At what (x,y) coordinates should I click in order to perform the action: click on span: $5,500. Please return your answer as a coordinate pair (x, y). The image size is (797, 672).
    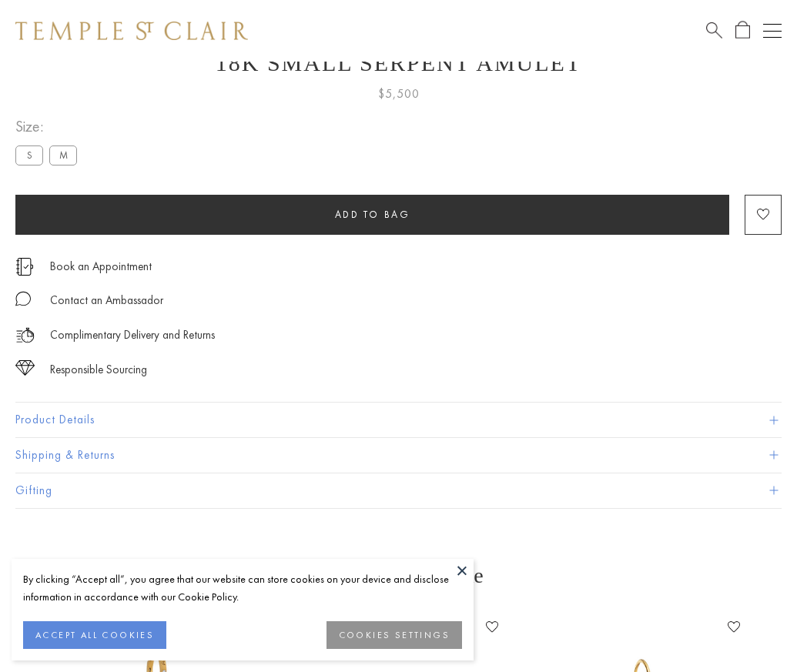
    Looking at the image, I should click on (398, 94).